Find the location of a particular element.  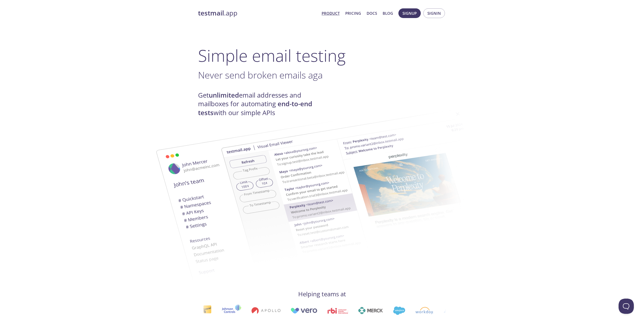

button: Signup is located at coordinates (410, 13).